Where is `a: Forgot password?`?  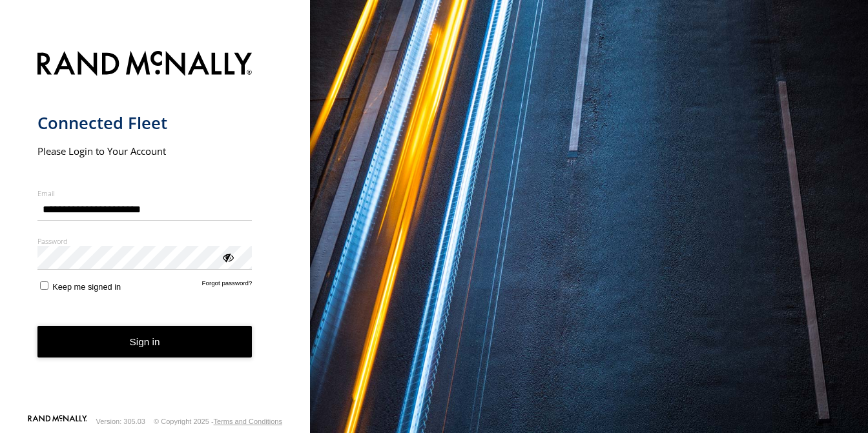 a: Forgot password? is located at coordinates (227, 285).